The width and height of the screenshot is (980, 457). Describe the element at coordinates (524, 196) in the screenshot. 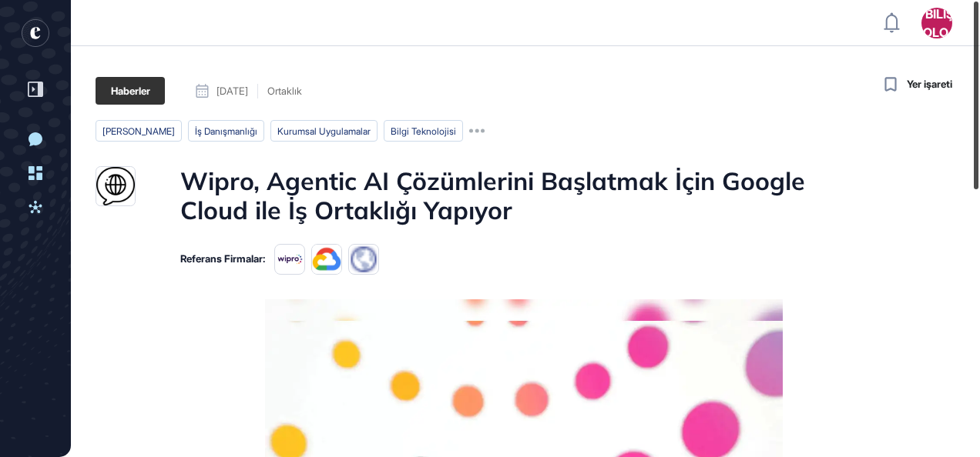

I see `h1: Wipro, Agentic AI Çözümlerini Başlatmak İçin Google Cloud ile İş Ortaklığı Yapıyor` at that location.